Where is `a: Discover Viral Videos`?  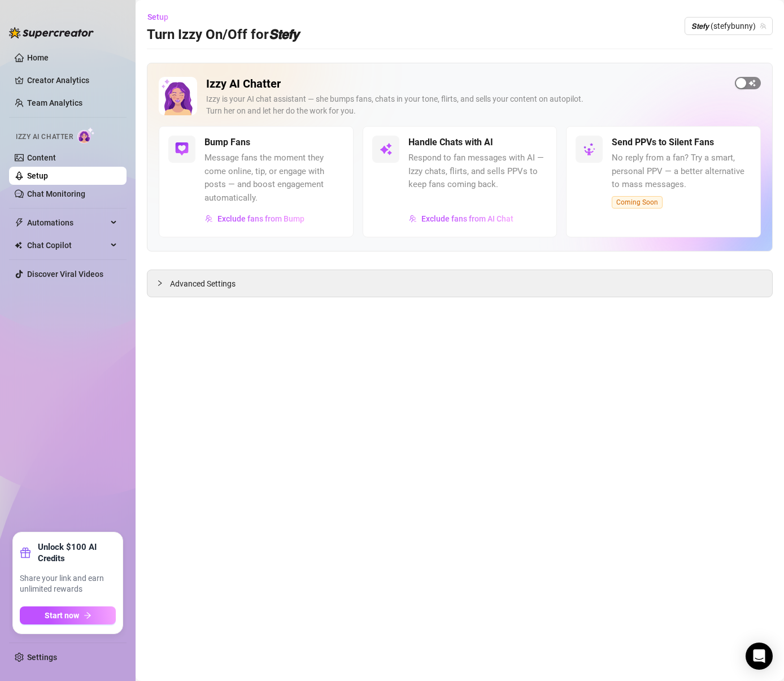
a: Discover Viral Videos is located at coordinates (65, 274).